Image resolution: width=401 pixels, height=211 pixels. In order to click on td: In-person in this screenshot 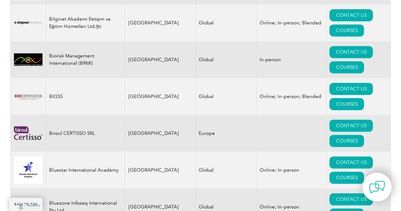, I will do `click(292, 60)`.